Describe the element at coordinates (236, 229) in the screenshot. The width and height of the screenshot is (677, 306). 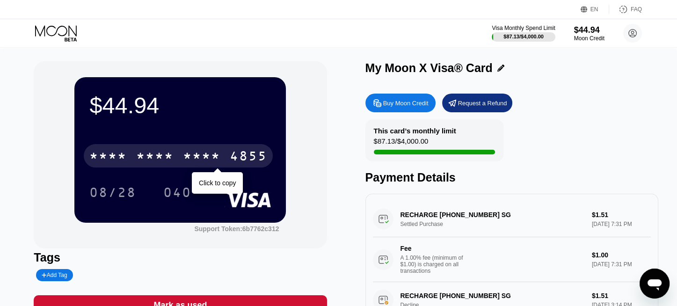
I see `div: Support Token: 6b7762c312` at that location.